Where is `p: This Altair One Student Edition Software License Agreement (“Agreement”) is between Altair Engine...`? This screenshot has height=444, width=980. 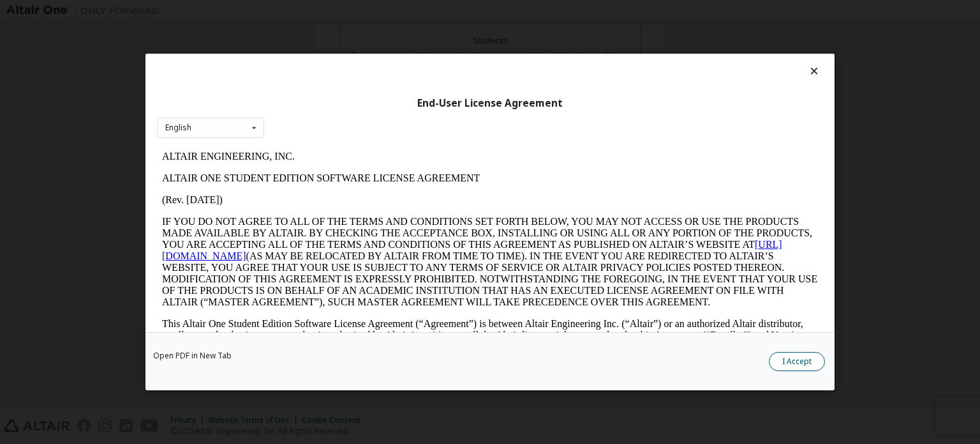
p: This Altair One Student Edition Software License Agreement (“Agreement”) is between Altair Engine... is located at coordinates (333, 195).